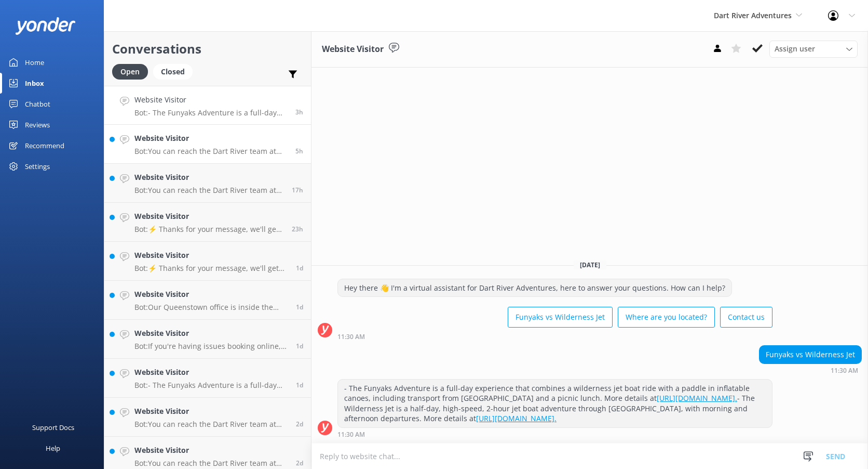  What do you see at coordinates (810, 355) in the screenshot?
I see `div: Funyaks vs Wilderness Jet` at bounding box center [810, 355].